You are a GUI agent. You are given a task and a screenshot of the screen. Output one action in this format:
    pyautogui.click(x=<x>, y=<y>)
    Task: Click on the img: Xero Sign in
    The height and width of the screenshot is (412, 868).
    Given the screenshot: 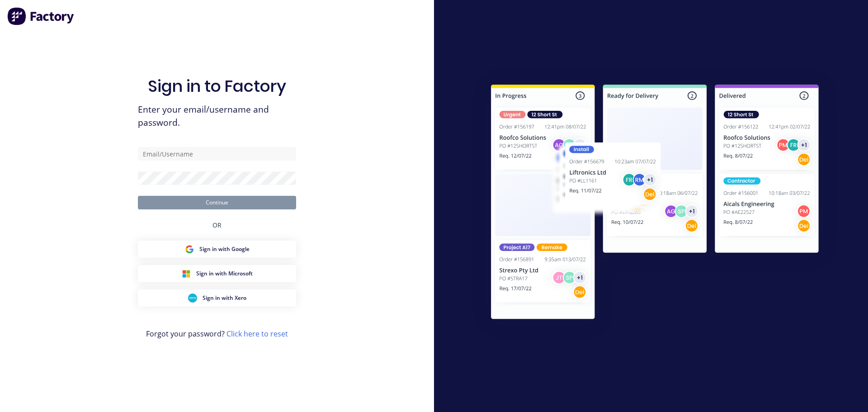 What is the action you would take?
    pyautogui.click(x=192, y=298)
    